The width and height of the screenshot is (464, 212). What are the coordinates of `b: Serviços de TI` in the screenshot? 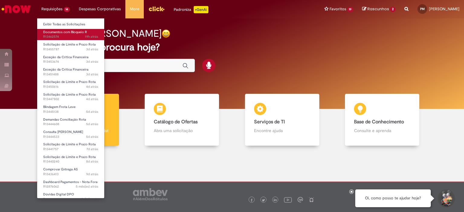 It's located at (269, 122).